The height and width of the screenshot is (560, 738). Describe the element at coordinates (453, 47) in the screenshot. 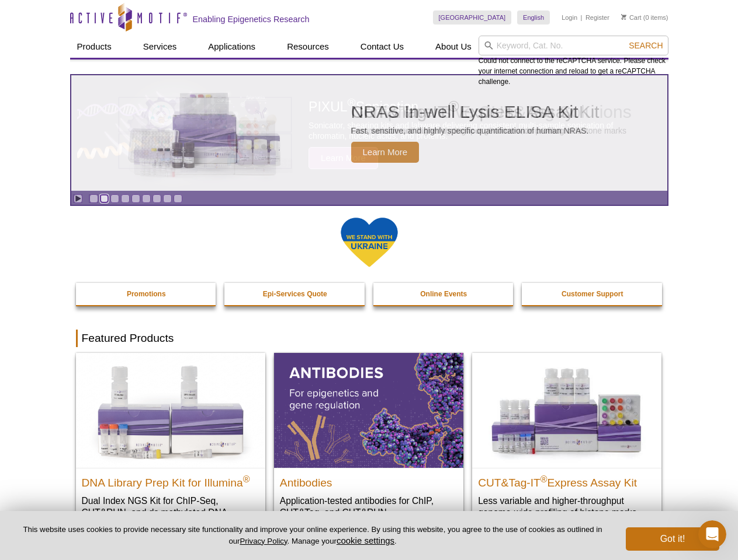

I see `a: About Us` at that location.